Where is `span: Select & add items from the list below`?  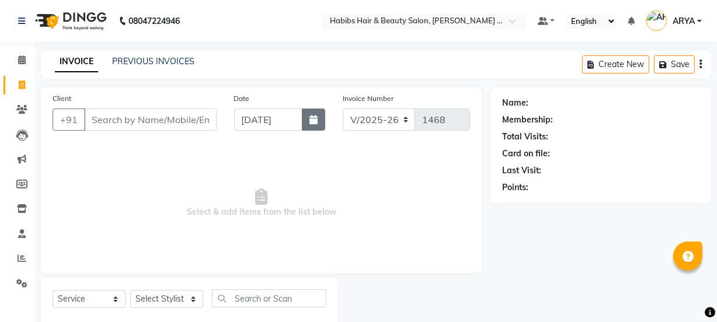 span: Select & add items from the list below is located at coordinates (261, 203).